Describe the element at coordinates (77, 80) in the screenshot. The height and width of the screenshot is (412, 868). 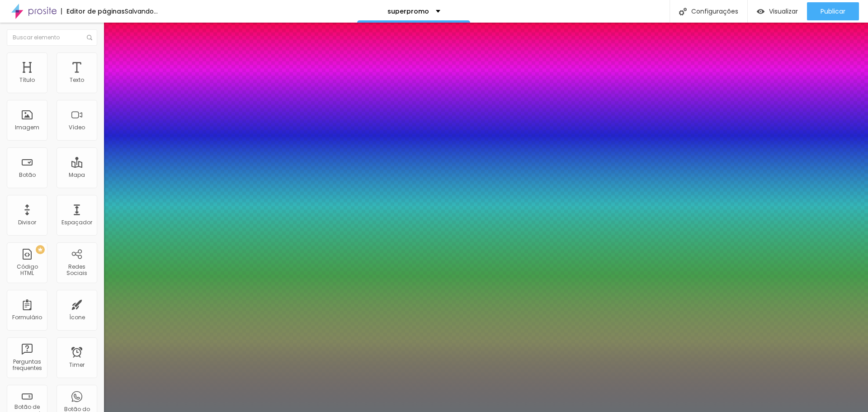
I see `div: Texto` at that location.